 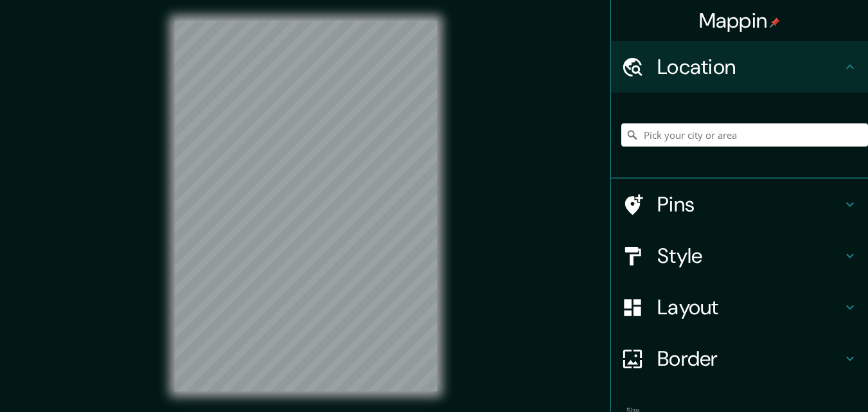 What do you see at coordinates (750, 256) in the screenshot?
I see `h4: Style` at bounding box center [750, 256].